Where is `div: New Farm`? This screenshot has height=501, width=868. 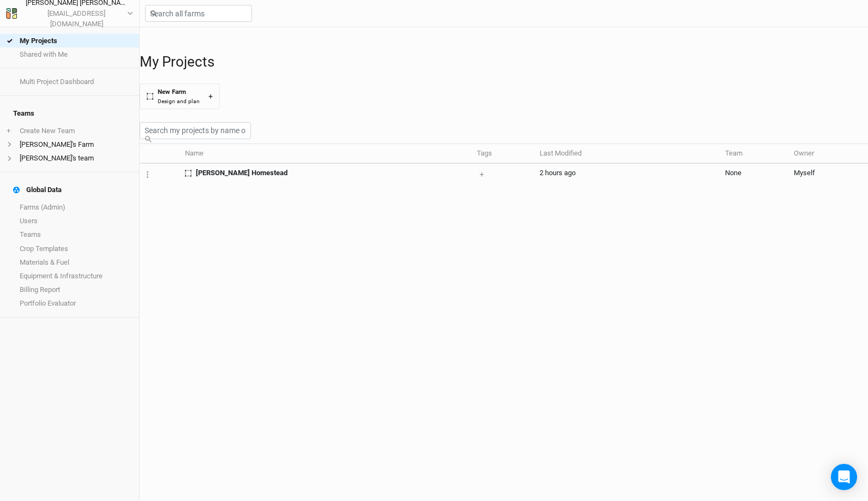 div: New Farm is located at coordinates (178, 92).